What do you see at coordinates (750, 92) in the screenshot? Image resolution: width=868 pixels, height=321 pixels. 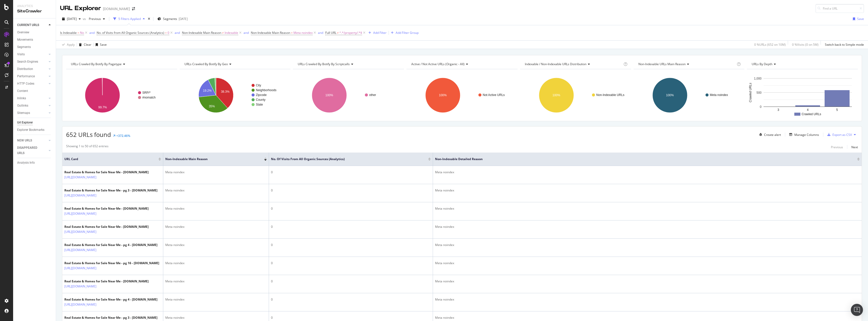 I see `text: Crawled URLs` at bounding box center [750, 92].